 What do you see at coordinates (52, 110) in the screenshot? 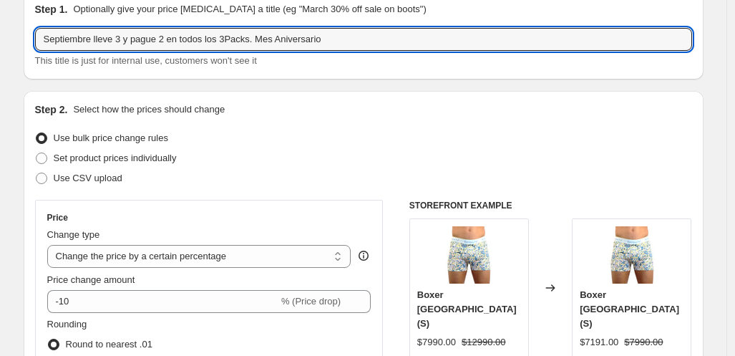
I see `h2: Step 2.` at bounding box center [52, 110].